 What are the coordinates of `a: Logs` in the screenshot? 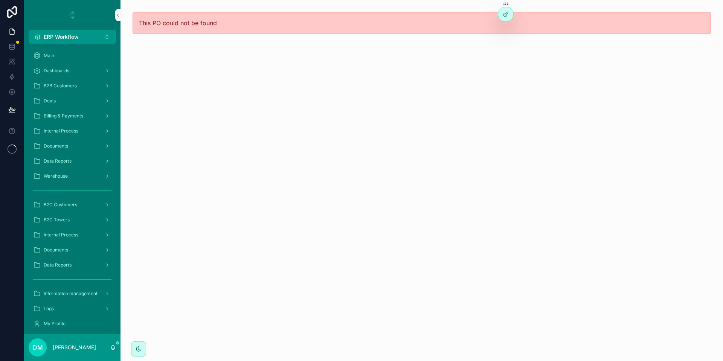 It's located at (72, 309).